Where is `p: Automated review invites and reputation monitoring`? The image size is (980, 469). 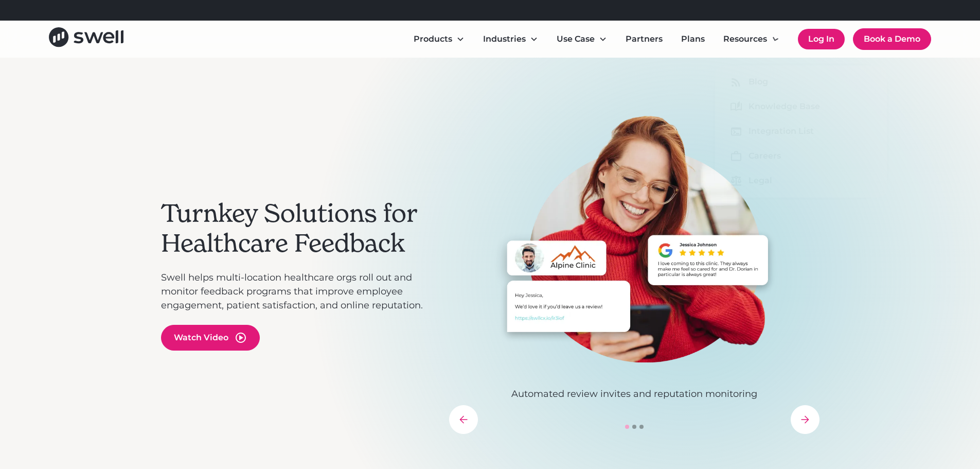
p: Automated review invites and reputation monitoring is located at coordinates (634, 394).